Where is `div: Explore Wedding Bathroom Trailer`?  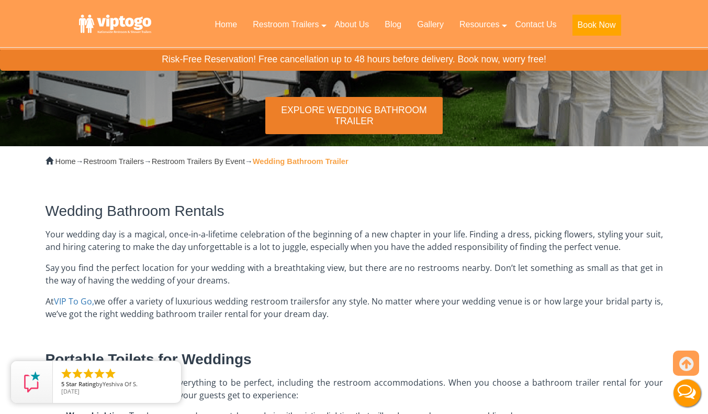 div: Explore Wedding Bathroom Trailer is located at coordinates (354, 115).